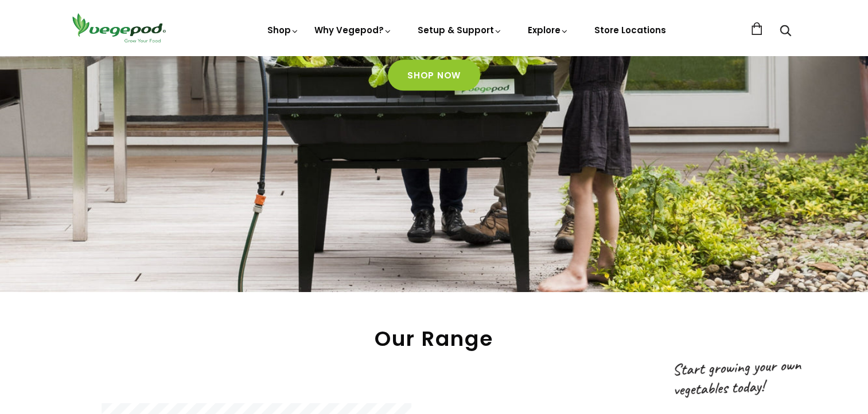 This screenshot has width=868, height=414. I want to click on a: Shop, so click(284, 29).